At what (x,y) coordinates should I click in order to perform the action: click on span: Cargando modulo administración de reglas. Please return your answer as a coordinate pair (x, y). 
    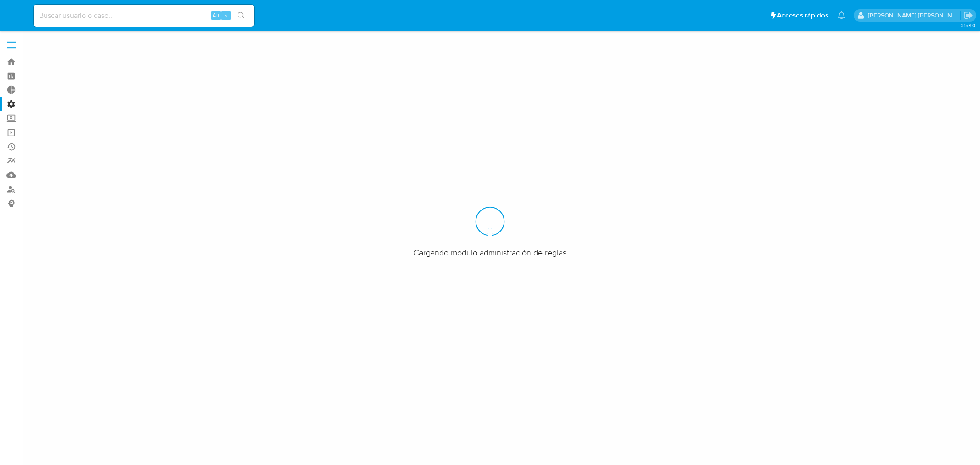
    Looking at the image, I should click on (490, 253).